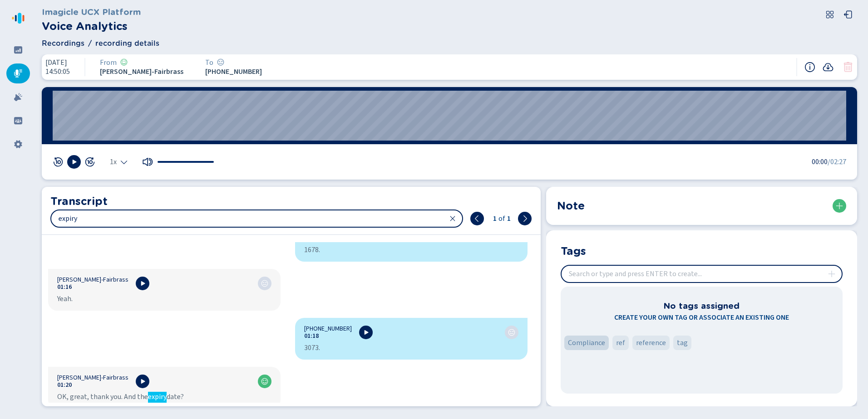 Image resolution: width=868 pixels, height=419 pixels. I want to click on div: Tag 'reference', so click(651, 343).